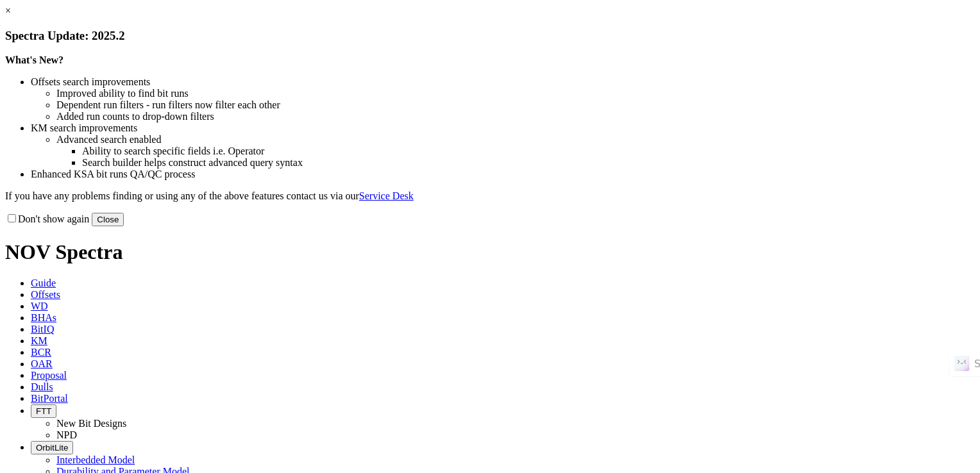 The image size is (980, 473). What do you see at coordinates (52, 448) in the screenshot?
I see `span: OrbitLite` at bounding box center [52, 448].